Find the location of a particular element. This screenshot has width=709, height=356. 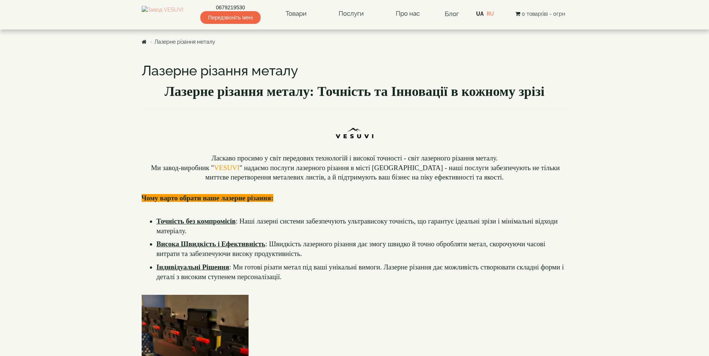

u: Висока Швидкість і Ефективність is located at coordinates (211, 244).